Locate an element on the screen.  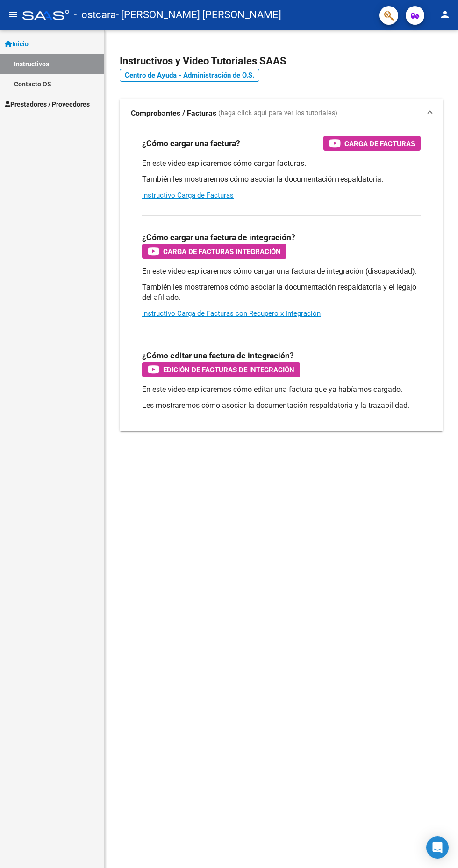
mat-icon: person is located at coordinates (445, 15).